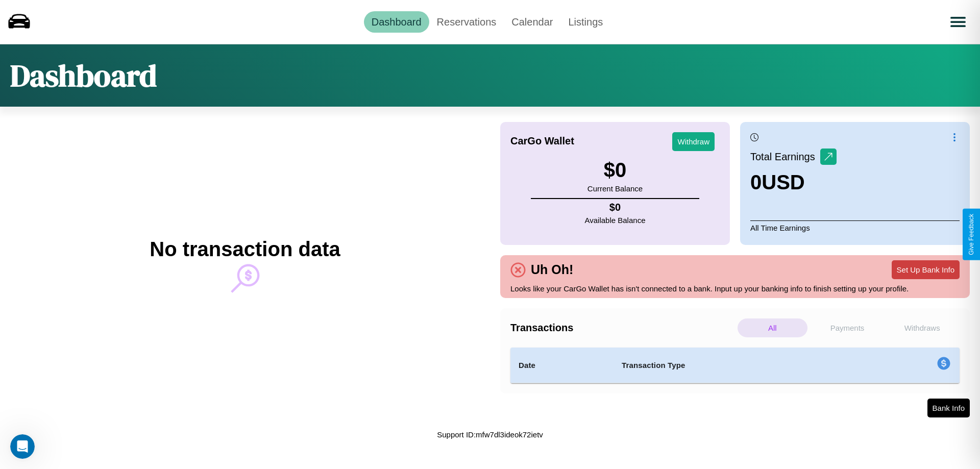 This screenshot has width=980, height=469. What do you see at coordinates (552, 270) in the screenshot?
I see `h4: Uh Oh!` at bounding box center [552, 270].